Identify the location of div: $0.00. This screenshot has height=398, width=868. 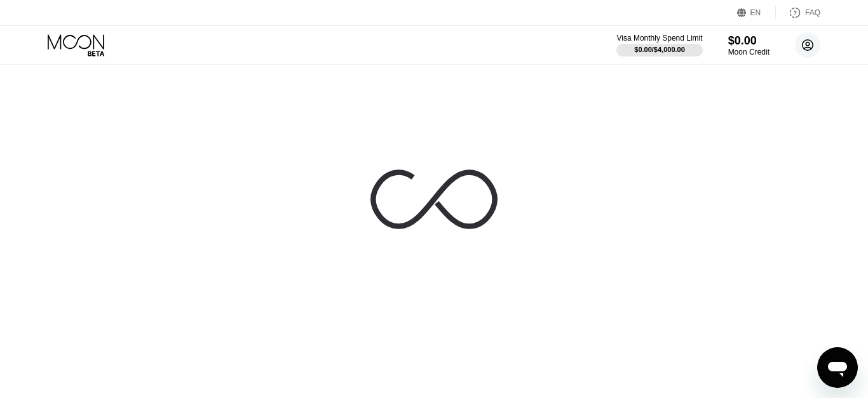
(748, 40).